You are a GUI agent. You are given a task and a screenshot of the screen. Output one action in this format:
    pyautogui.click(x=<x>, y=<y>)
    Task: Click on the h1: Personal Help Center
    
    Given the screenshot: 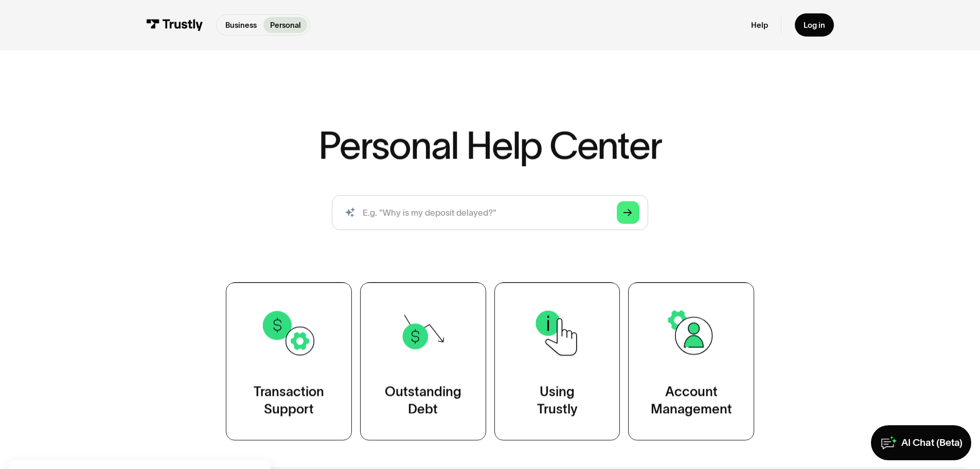 What is the action you would take?
    pyautogui.click(x=490, y=145)
    